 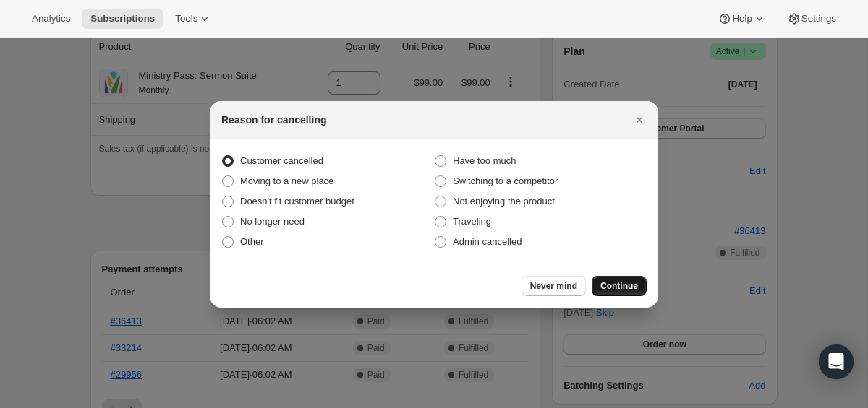 What do you see at coordinates (836, 362) in the screenshot?
I see `div: Open Intercom Messenger` at bounding box center [836, 362].